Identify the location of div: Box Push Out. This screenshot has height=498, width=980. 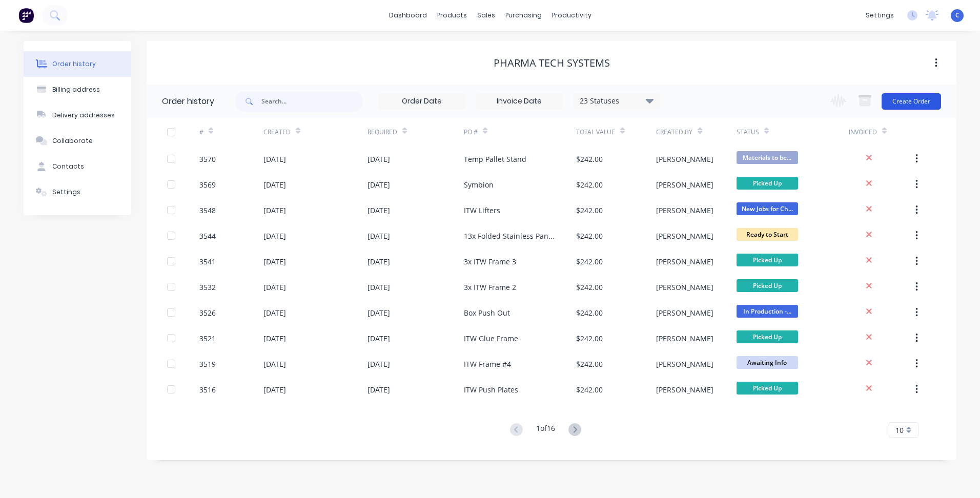
(487, 313).